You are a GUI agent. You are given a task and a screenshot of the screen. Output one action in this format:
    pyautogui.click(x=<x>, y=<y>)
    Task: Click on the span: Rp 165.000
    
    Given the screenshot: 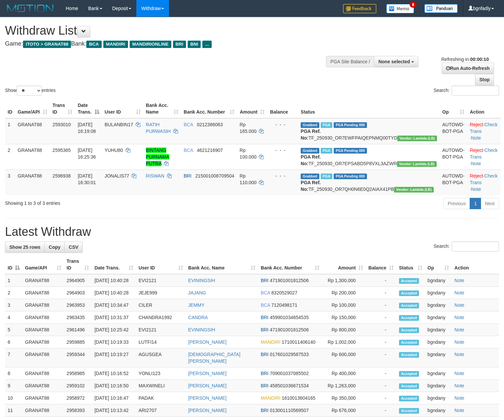 What is the action you would take?
    pyautogui.click(x=248, y=128)
    